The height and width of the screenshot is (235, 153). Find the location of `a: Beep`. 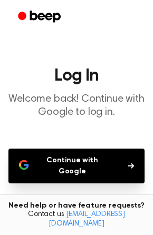

a: Beep is located at coordinates (40, 17).